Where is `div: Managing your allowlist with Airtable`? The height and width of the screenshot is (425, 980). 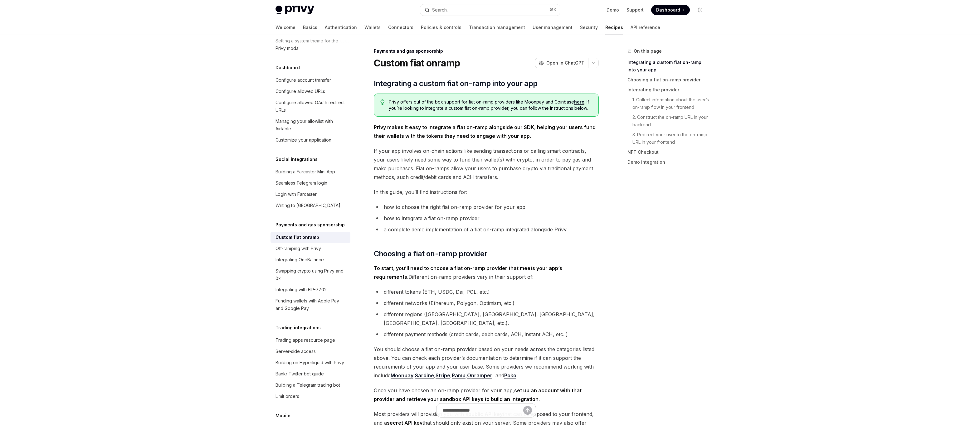
div: Managing your allowlist with Airtable is located at coordinates (311, 125).